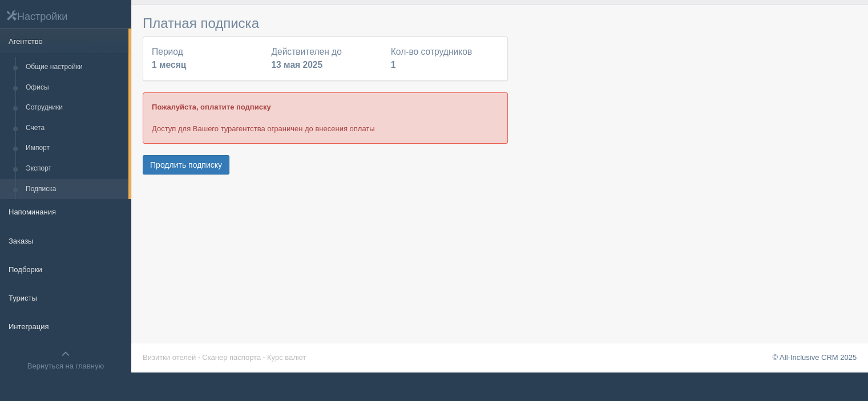 This screenshot has width=868, height=401. What do you see at coordinates (186, 165) in the screenshot?
I see `button: Продлить подписку` at bounding box center [186, 165].